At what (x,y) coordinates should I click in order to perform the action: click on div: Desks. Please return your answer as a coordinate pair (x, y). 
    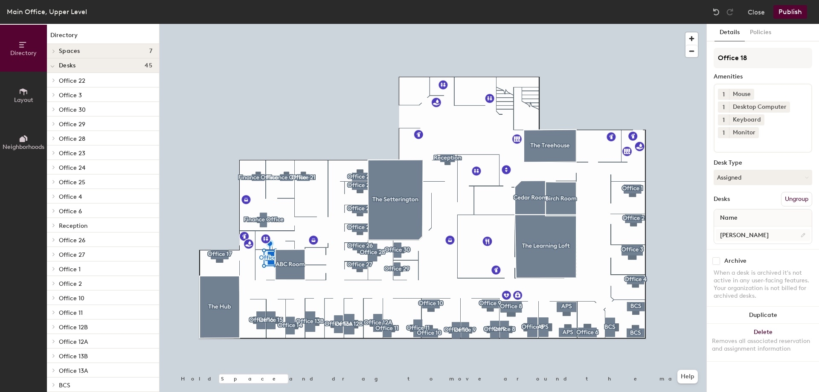
    Looking at the image, I should click on (722, 199).